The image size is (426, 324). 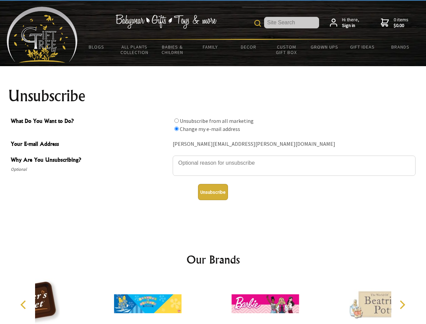 What do you see at coordinates (248, 47) in the screenshot?
I see `a: Decor` at bounding box center [248, 47].